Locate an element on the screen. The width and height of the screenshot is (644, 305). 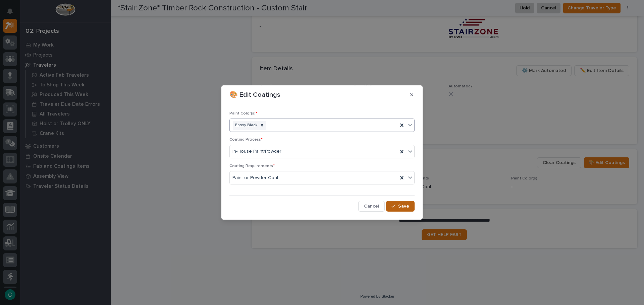
span: Paint Color(s) is located at coordinates (243, 114).